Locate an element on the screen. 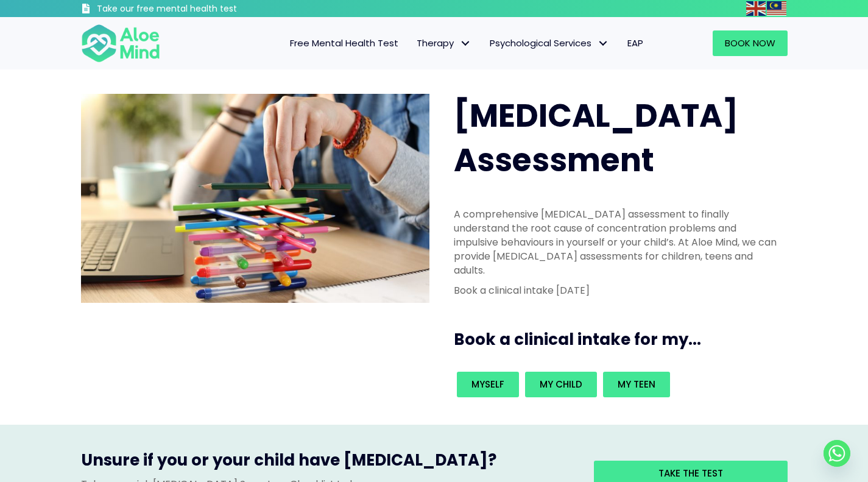  span: Psychological Services: submenu is located at coordinates (603, 43).